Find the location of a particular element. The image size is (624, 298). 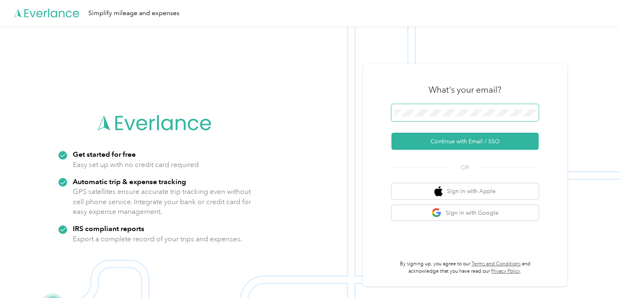

p: GPS satellites ensure accurate trip tracking even without cell phone service. Integrate your bank... is located at coordinates (162, 202).